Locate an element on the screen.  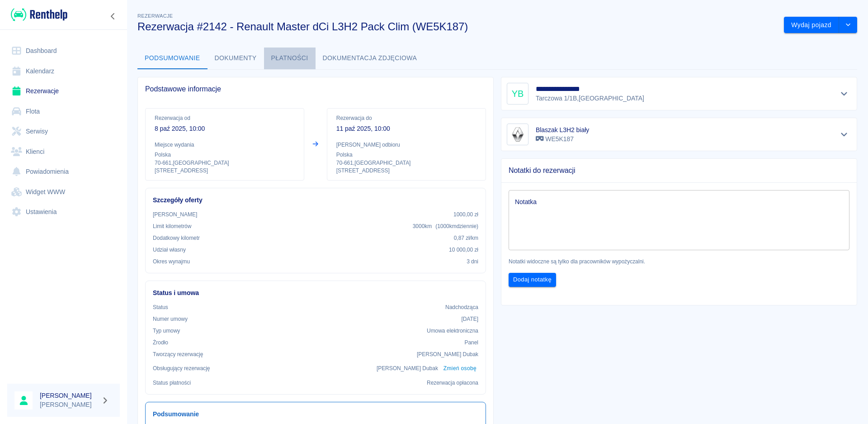
button: Dokumenty is located at coordinates (235, 59).